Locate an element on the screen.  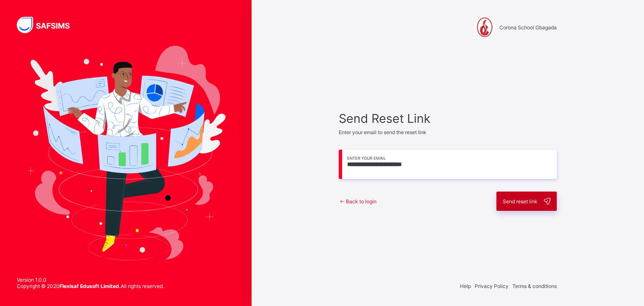
img: Corona School Gbagada is located at coordinates (484, 27).